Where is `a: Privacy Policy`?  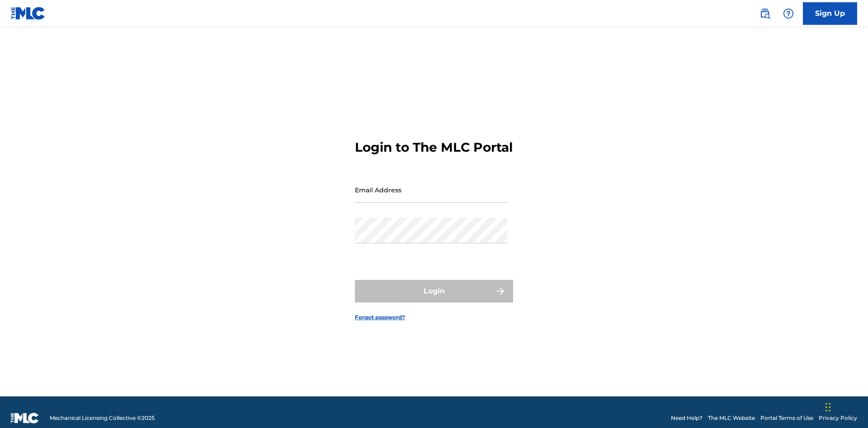 a: Privacy Policy is located at coordinates (838, 418).